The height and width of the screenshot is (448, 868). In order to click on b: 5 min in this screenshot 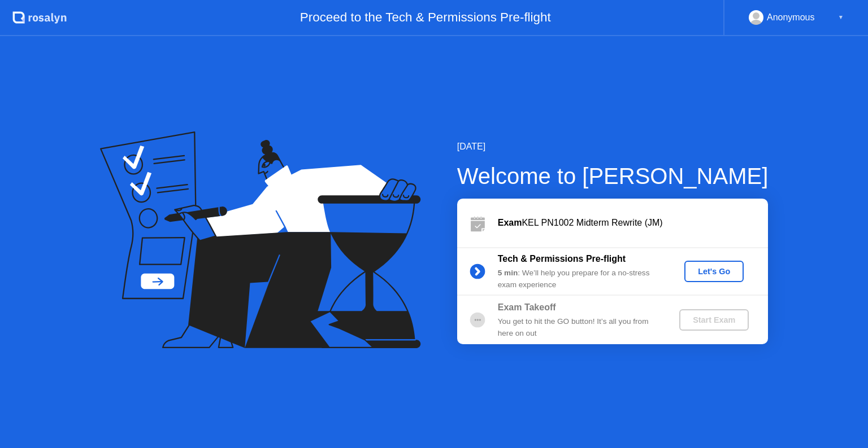, I will do `click(508, 272)`.